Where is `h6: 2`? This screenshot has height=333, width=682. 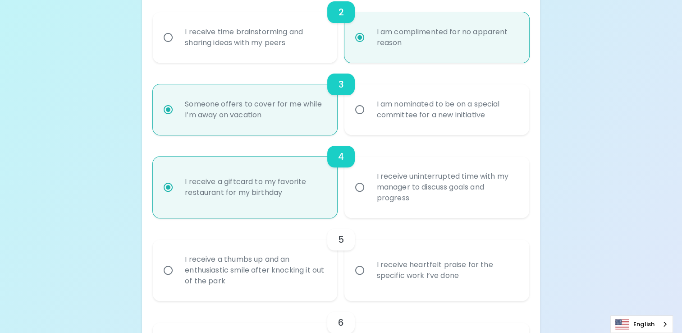 h6: 2 is located at coordinates (341, 12).